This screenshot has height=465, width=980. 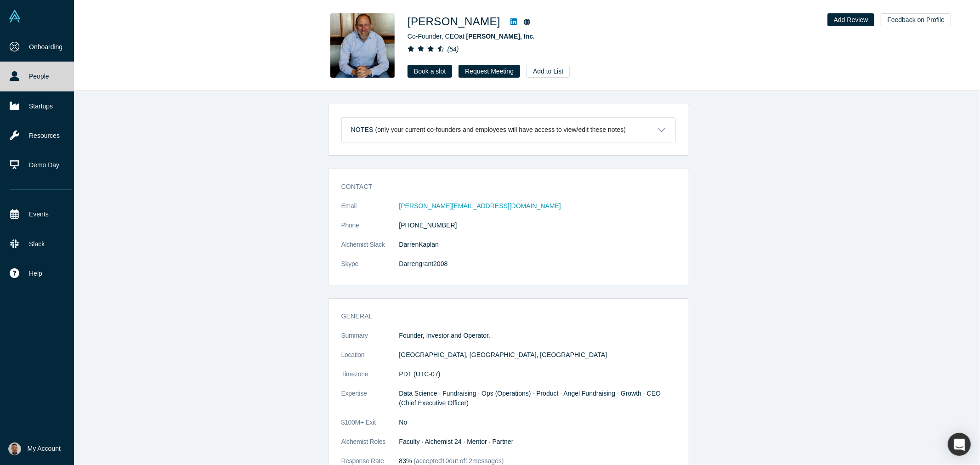 I want to click on span: (accepted 10 out of 12 messages), so click(x=458, y=460).